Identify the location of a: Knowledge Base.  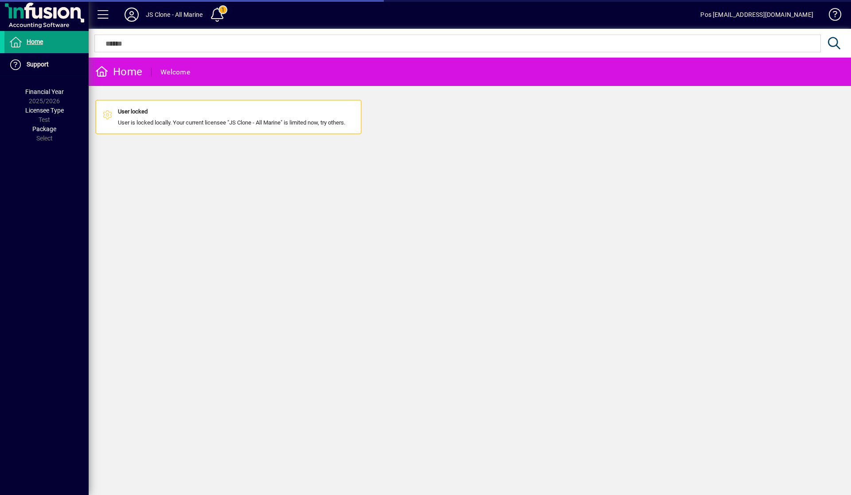
(831, 16).